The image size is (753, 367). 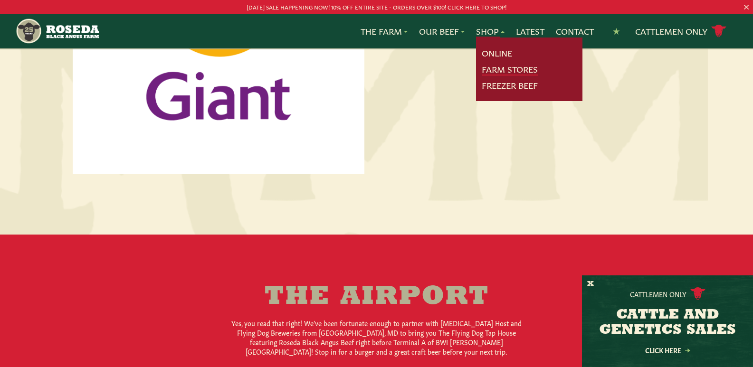 What do you see at coordinates (377, 297) in the screenshot?
I see `h2: The Airport` at bounding box center [377, 297].